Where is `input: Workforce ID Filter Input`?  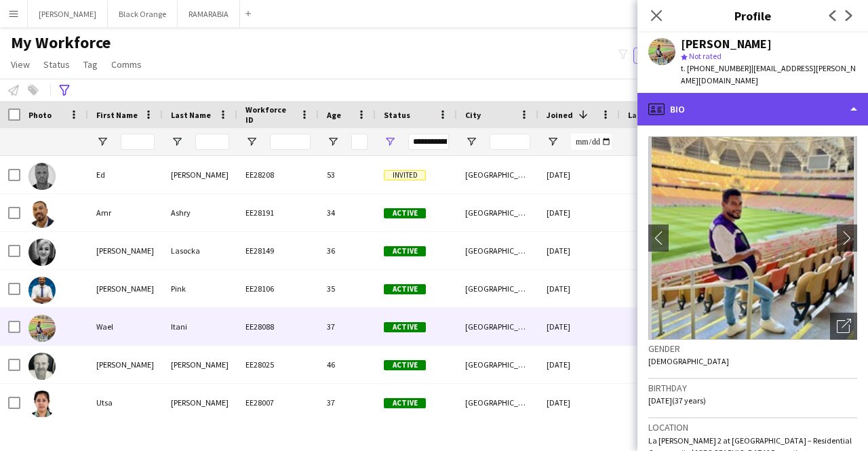
input: Workforce ID Filter Input is located at coordinates (290, 142).